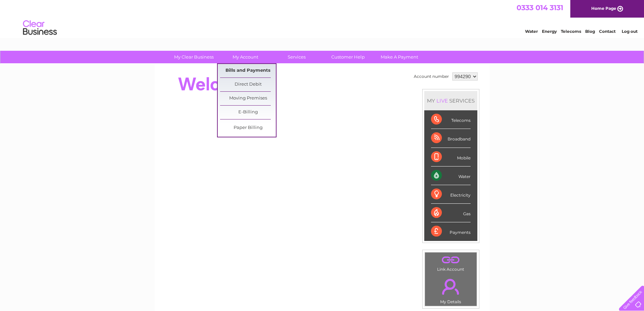 This screenshot has height=311, width=644. Describe the element at coordinates (248, 85) in the screenshot. I see `a: Direct Debit` at that location.